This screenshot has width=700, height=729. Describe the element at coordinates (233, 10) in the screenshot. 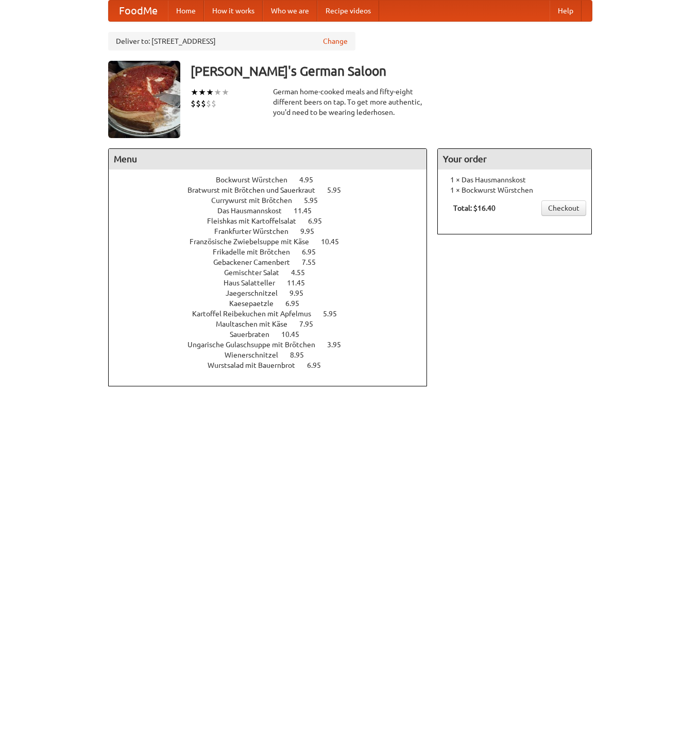

I see `a: How it works` at that location.